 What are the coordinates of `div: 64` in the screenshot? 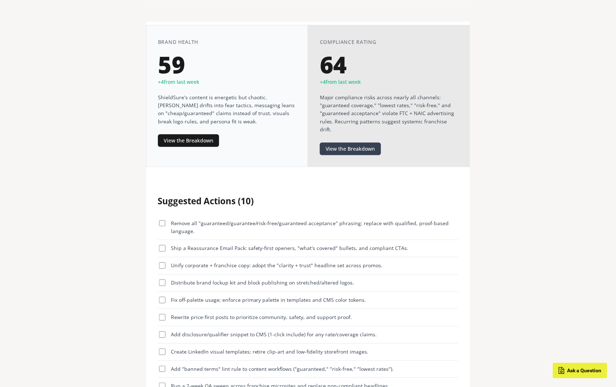 It's located at (389, 65).